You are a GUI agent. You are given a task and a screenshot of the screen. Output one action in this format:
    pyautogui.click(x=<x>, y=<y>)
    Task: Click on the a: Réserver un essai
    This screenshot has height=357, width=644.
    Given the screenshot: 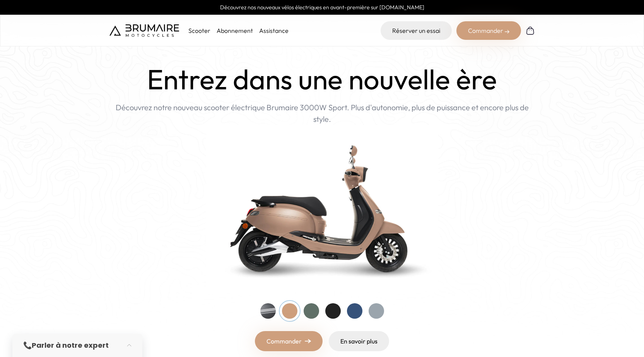 What is the action you would take?
    pyautogui.click(x=416, y=30)
    